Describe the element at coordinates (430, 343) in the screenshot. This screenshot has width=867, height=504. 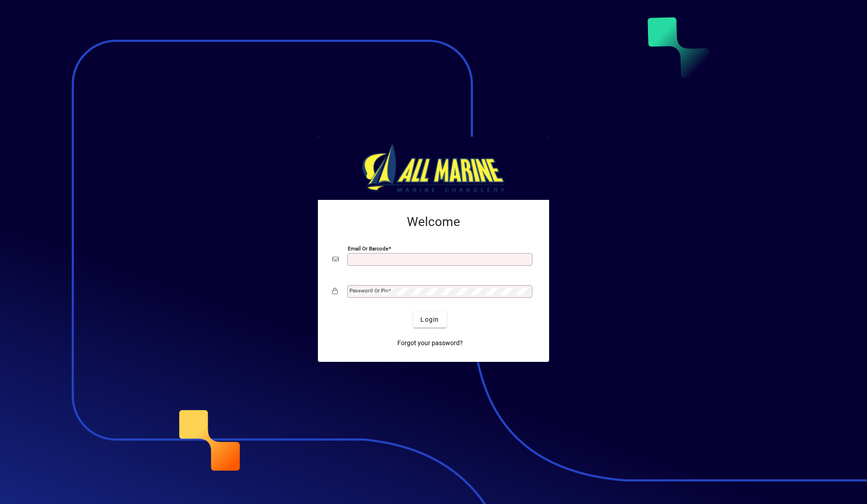
I see `span: Forgot your password?` at that location.